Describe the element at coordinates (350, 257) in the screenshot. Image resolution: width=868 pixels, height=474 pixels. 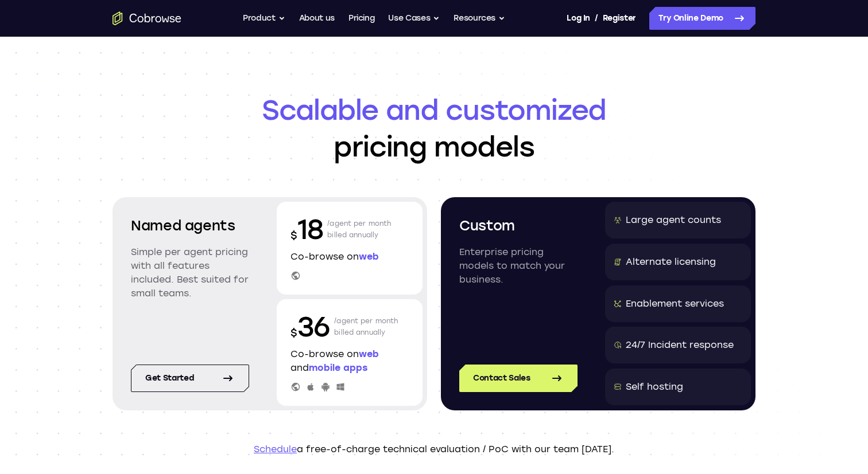
I see `p: Co-browse on` at that location.